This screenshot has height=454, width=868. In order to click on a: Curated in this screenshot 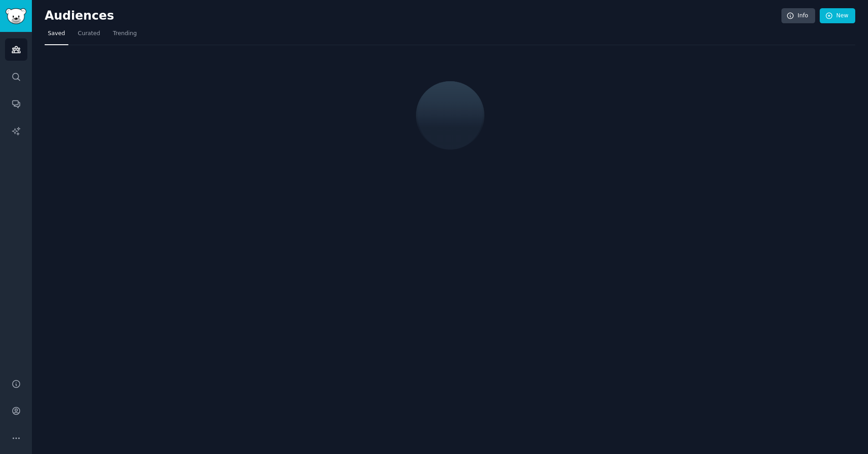, I will do `click(89, 35)`.